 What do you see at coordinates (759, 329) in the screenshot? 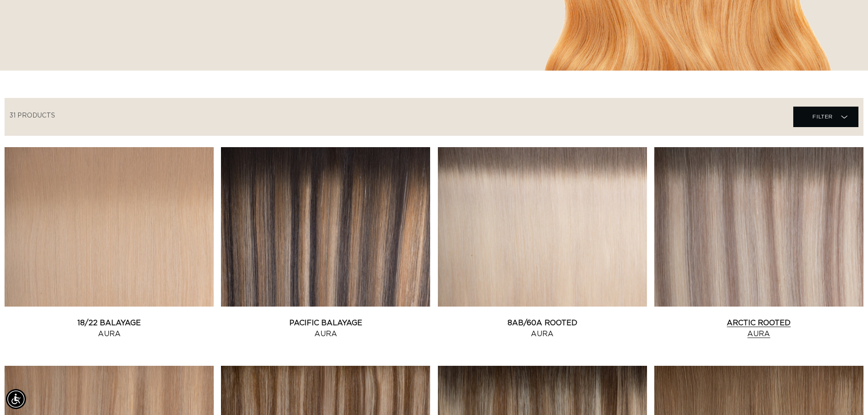
I see `a: Arctic Rooted Aura` at bounding box center [759, 329].